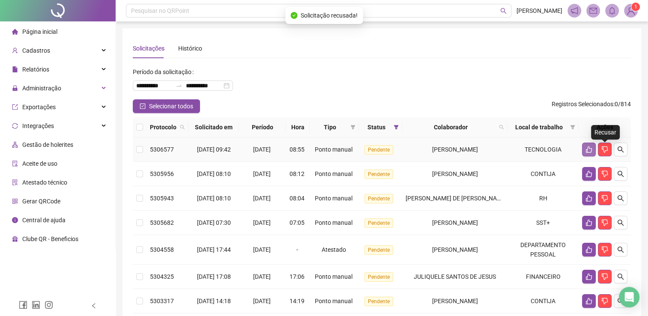 This screenshot has height=316, width=648. What do you see at coordinates (44, 220) in the screenshot?
I see `span: Central de ajuda` at bounding box center [44, 220].